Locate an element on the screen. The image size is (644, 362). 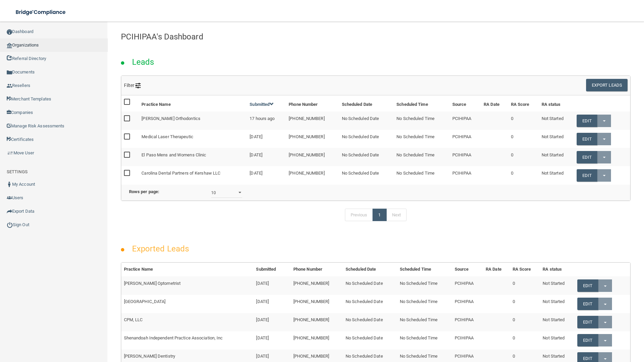
h2: Leads is located at coordinates (143, 62).